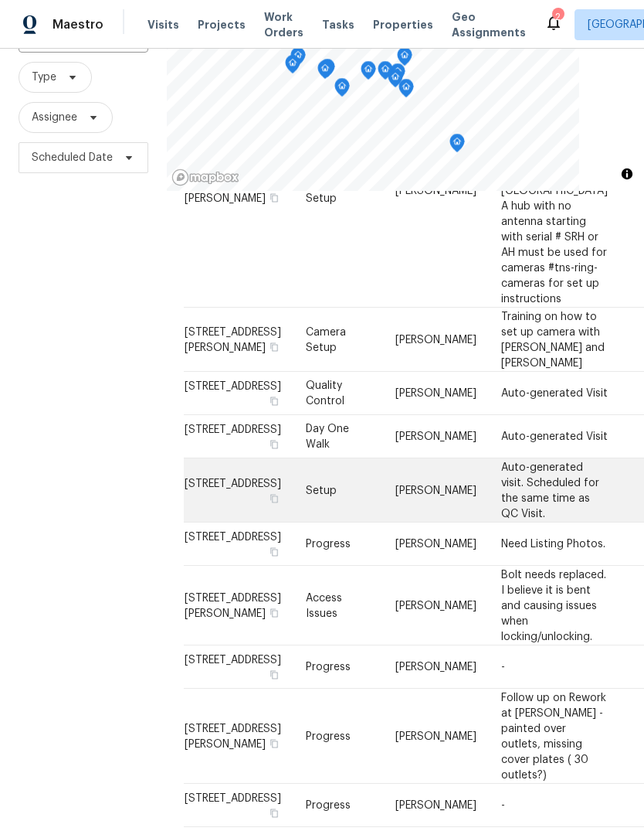  I want to click on span: Auto-generated visit. Scheduled for the same time as QC Visit., so click(550, 490).